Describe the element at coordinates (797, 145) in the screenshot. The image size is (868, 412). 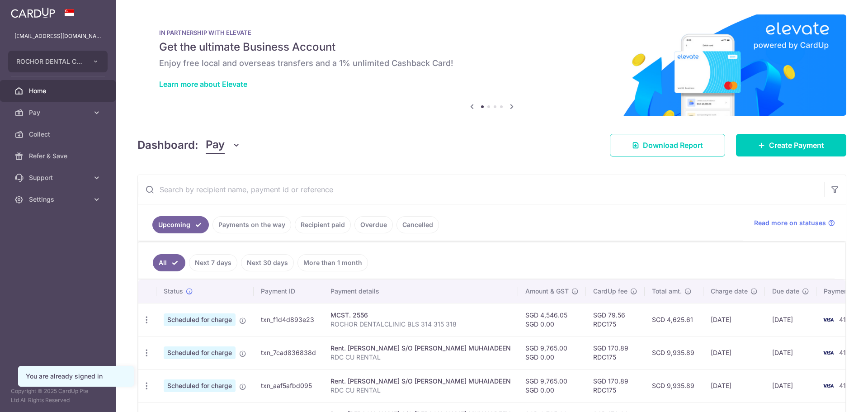
I see `span: Create Payment` at that location.